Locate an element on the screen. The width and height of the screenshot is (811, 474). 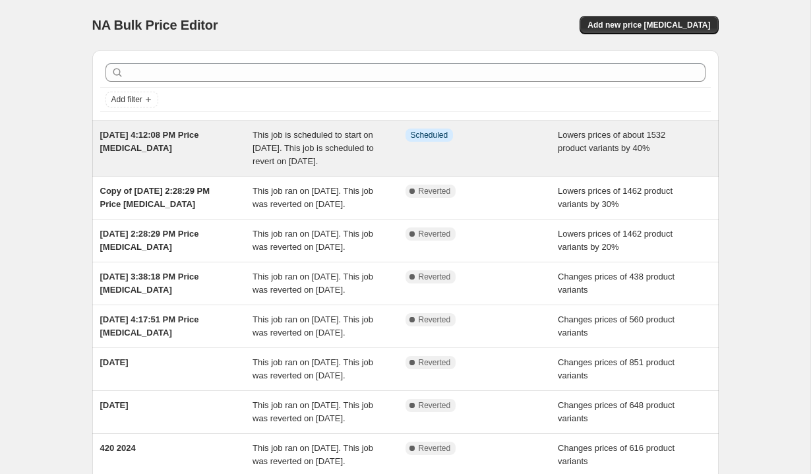
span: 420 2024 is located at coordinates (118, 448).